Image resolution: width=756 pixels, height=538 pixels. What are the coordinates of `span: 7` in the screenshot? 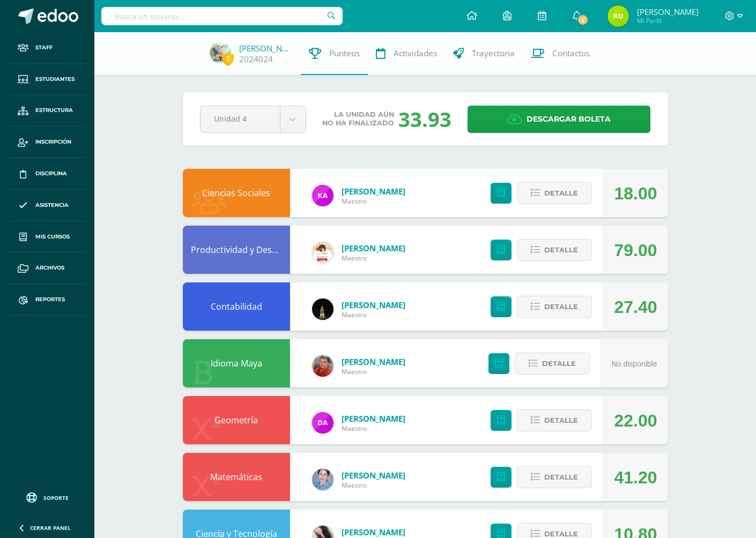 It's located at (228, 58).